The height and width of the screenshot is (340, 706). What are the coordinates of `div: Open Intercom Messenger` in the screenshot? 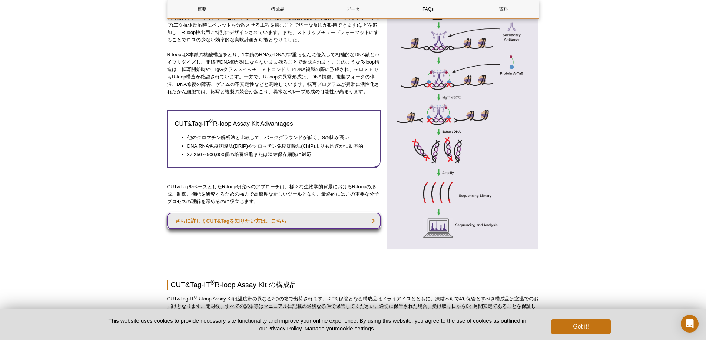 It's located at (689, 324).